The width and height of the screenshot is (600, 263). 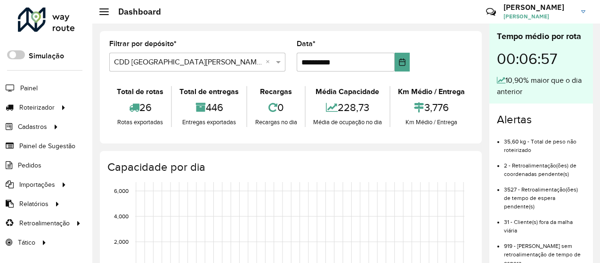 I want to click on span: Relatórios, so click(x=34, y=204).